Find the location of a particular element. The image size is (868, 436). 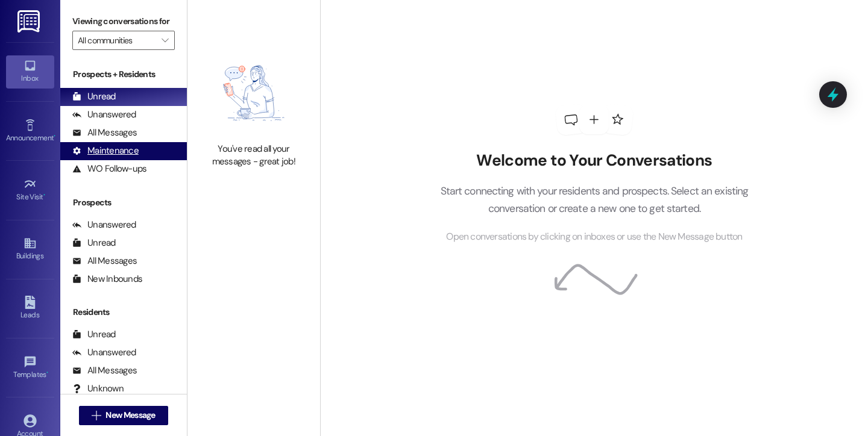

img: empty-state is located at coordinates (254, 93).